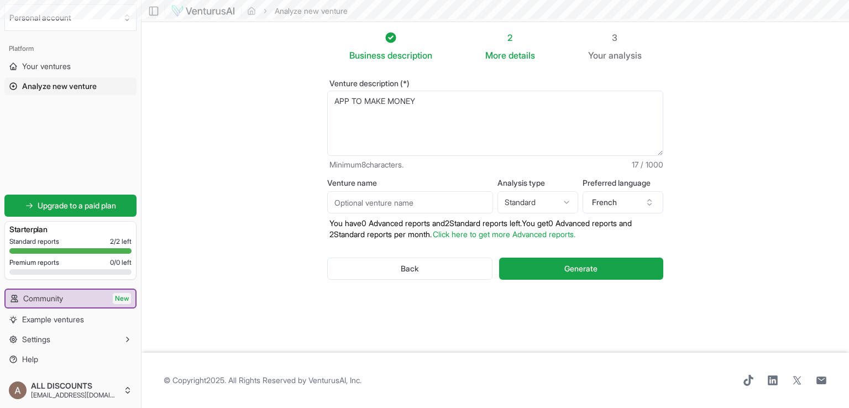 The image size is (849, 408). Describe the element at coordinates (53, 320) in the screenshot. I see `span: Example ventures` at that location.